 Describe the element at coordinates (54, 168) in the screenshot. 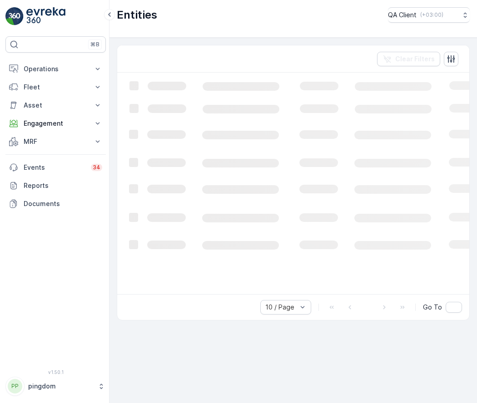

I see `p: Events` at that location.